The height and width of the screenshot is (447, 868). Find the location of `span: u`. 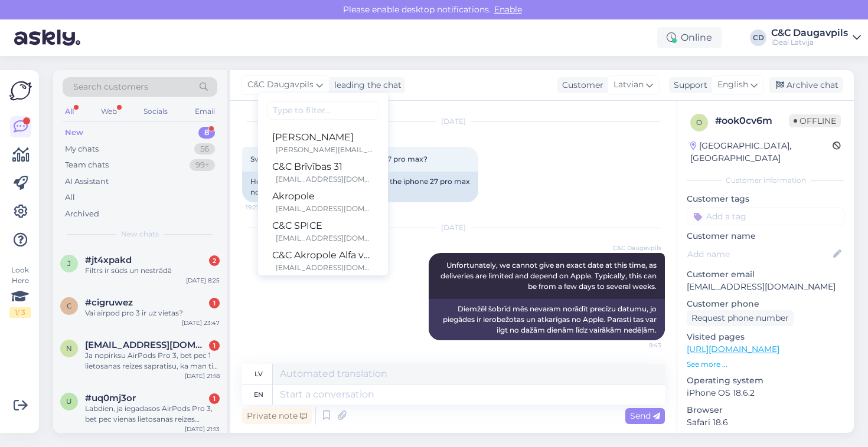

span: u is located at coordinates (69, 402).